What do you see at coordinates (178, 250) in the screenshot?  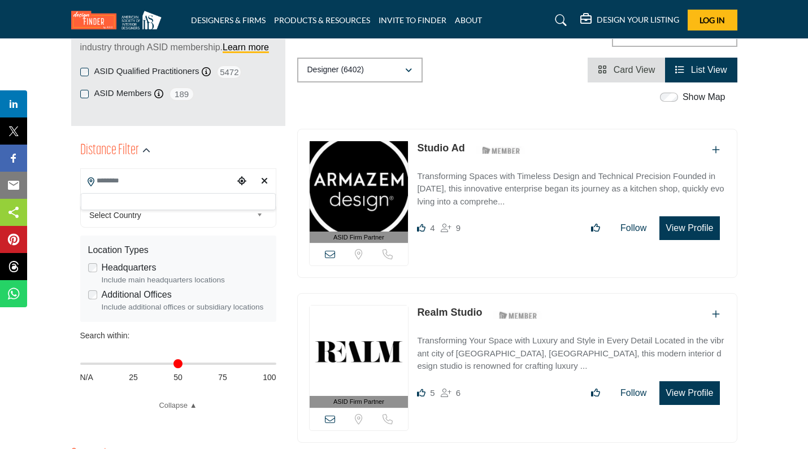 I see `div: Location Types` at bounding box center [178, 250].